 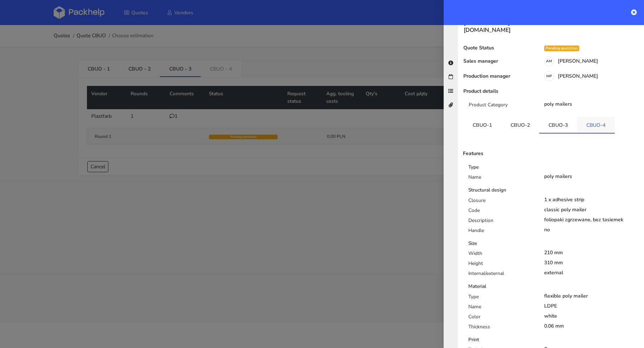 I want to click on div: Product details, so click(x=497, y=91).